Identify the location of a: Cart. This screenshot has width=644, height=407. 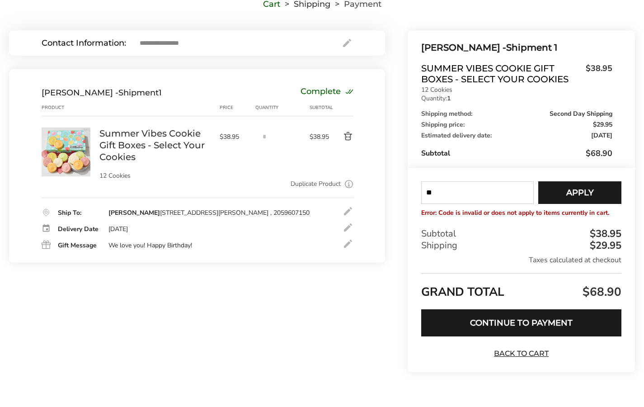
(272, 4).